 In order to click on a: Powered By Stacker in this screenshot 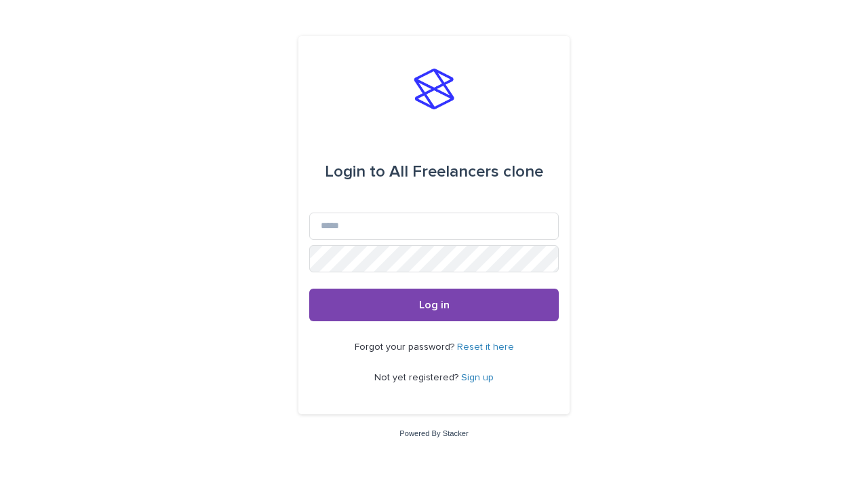, I will do `click(434, 433)`.